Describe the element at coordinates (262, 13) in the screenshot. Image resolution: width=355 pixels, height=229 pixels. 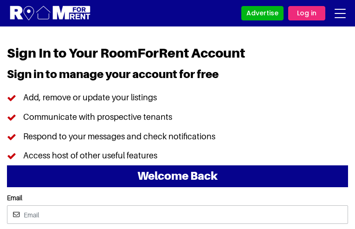
I see `a: Advertise` at that location.